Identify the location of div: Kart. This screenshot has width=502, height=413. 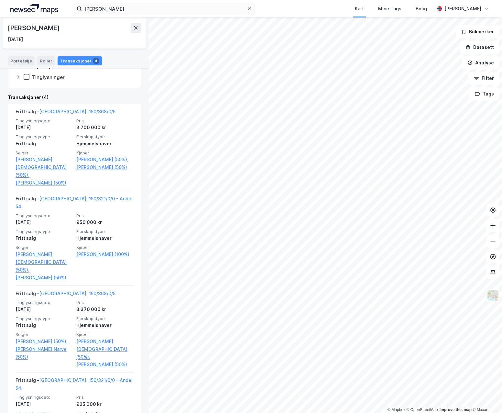
(359, 9).